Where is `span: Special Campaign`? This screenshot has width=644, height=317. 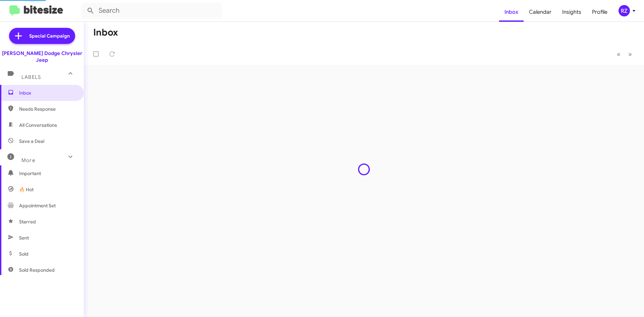 span: Special Campaign is located at coordinates (49, 36).